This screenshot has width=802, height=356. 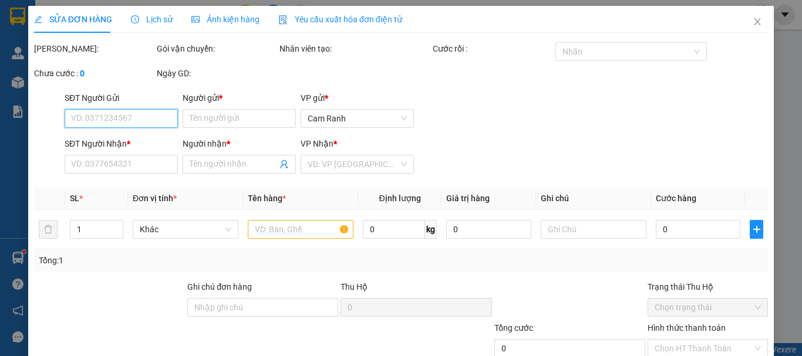 What do you see at coordinates (121, 144) in the screenshot?
I see `div: SĐT Người Nhận` at bounding box center [121, 144].